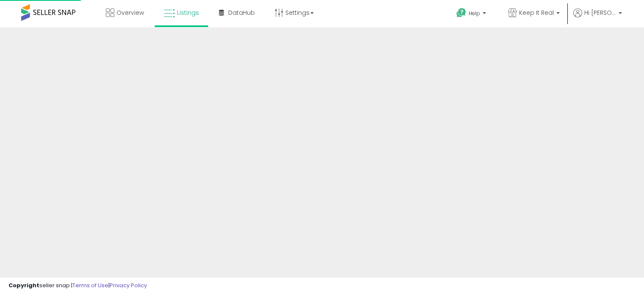 The image size is (644, 294). I want to click on span: Listings, so click(188, 13).